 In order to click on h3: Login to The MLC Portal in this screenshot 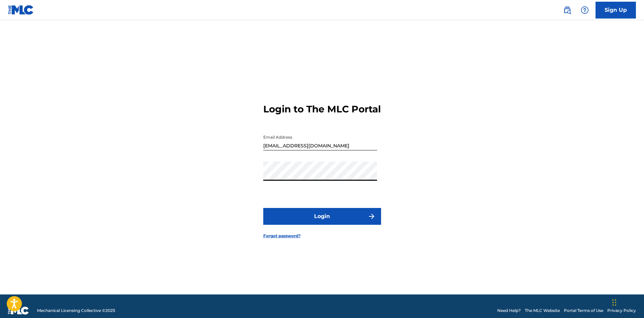, I will do `click(322, 109)`.